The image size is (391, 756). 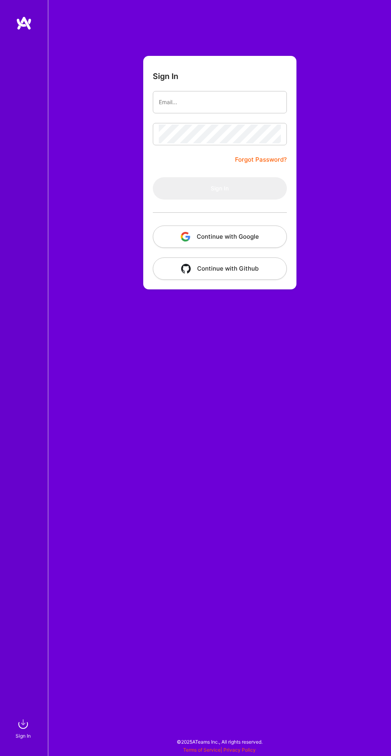 What do you see at coordinates (24, 728) in the screenshot?
I see `a: sign inSign In` at bounding box center [24, 728].